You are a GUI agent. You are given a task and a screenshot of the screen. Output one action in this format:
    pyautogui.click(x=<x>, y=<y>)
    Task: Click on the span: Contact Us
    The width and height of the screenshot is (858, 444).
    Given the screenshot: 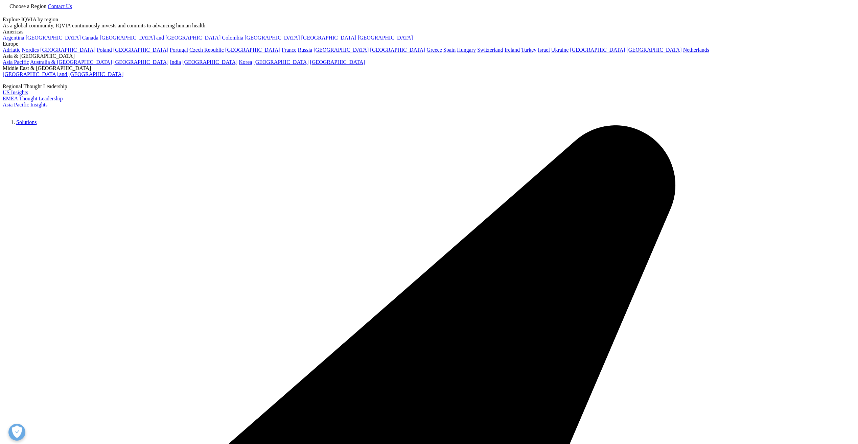 What is the action you would take?
    pyautogui.click(x=60, y=6)
    